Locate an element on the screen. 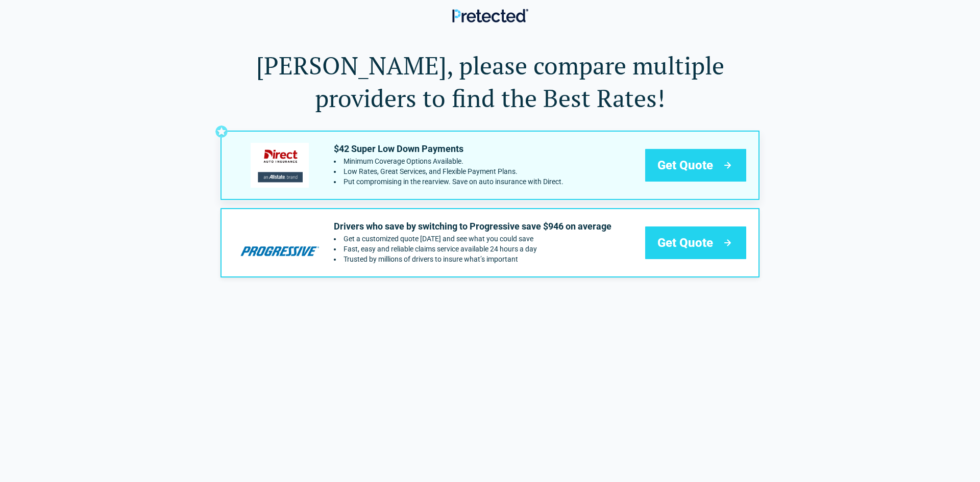 This screenshot has width=980, height=482. li: Minimum Coverage Options Available. is located at coordinates (449, 161).